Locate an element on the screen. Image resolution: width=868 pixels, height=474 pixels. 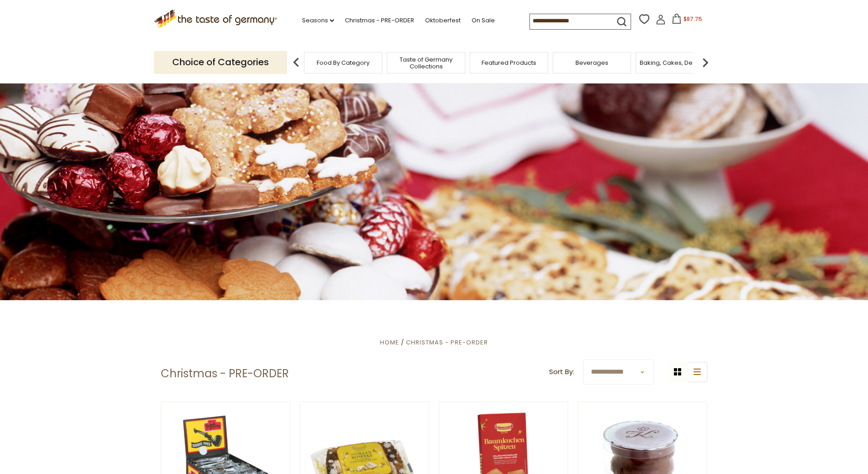
label: Sort By: is located at coordinates (561, 372).